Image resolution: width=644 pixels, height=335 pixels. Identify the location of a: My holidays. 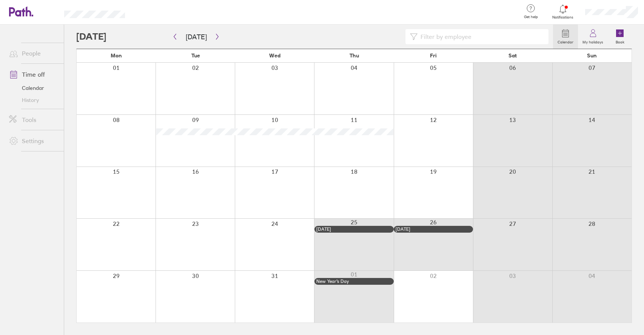
(593, 37).